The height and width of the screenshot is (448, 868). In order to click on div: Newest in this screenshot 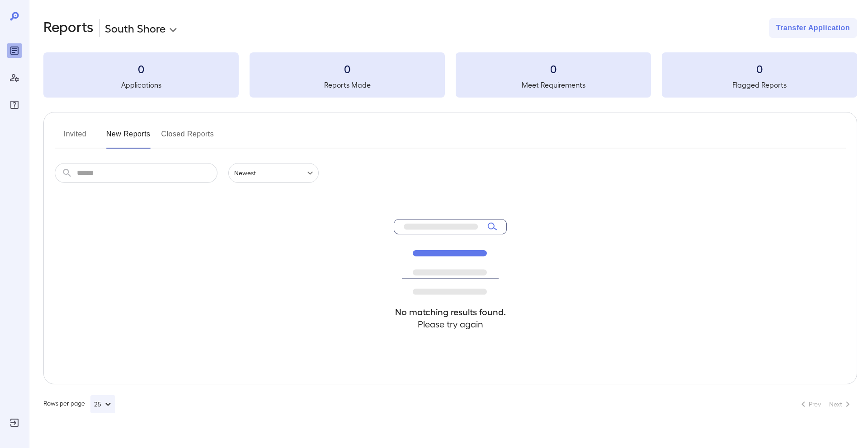, I will do `click(273, 173)`.